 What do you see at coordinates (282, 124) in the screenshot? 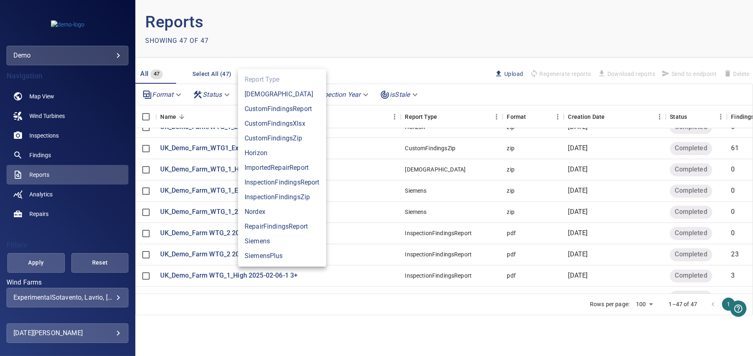
I see `li: CustomFindingsXlsx` at bounding box center [282, 124].